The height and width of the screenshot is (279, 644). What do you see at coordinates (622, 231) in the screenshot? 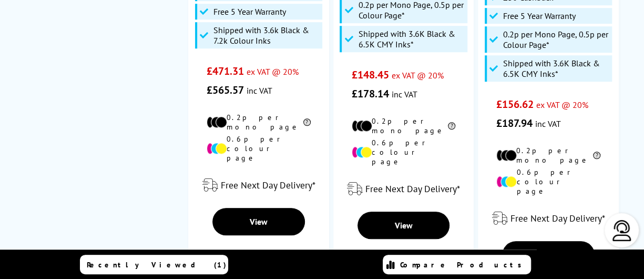
I see `img: user-headset-light.svg` at bounding box center [622, 231].